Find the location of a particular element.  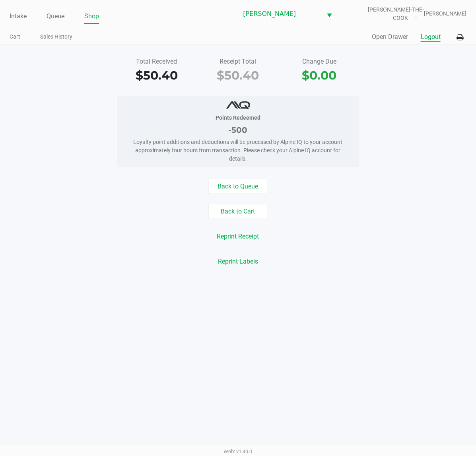

a: Shop is located at coordinates (91, 17).